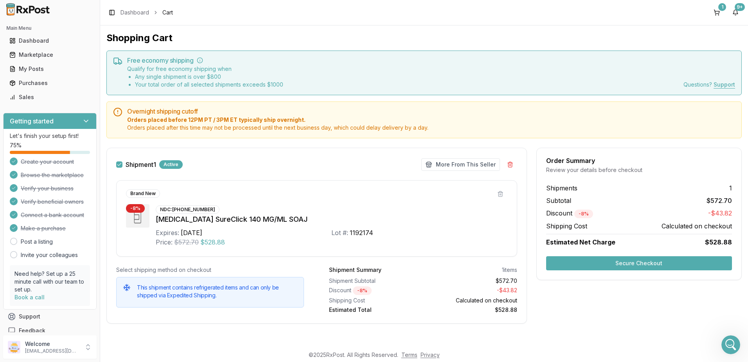 The image size is (748, 362). I want to click on button: Home, so click(130, 11).